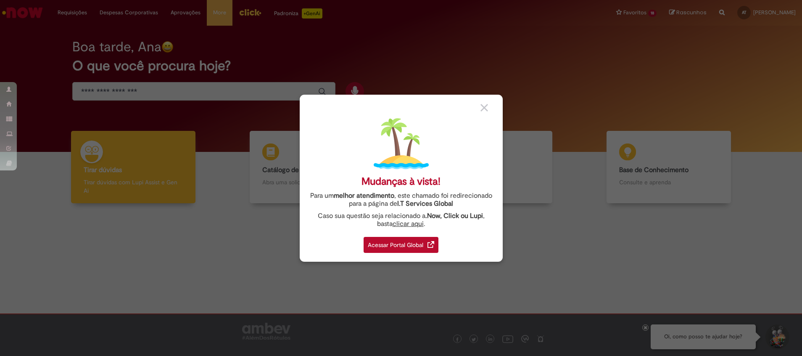  What do you see at coordinates (425, 201) in the screenshot?
I see `a: I.T Services Global` at bounding box center [425, 201].